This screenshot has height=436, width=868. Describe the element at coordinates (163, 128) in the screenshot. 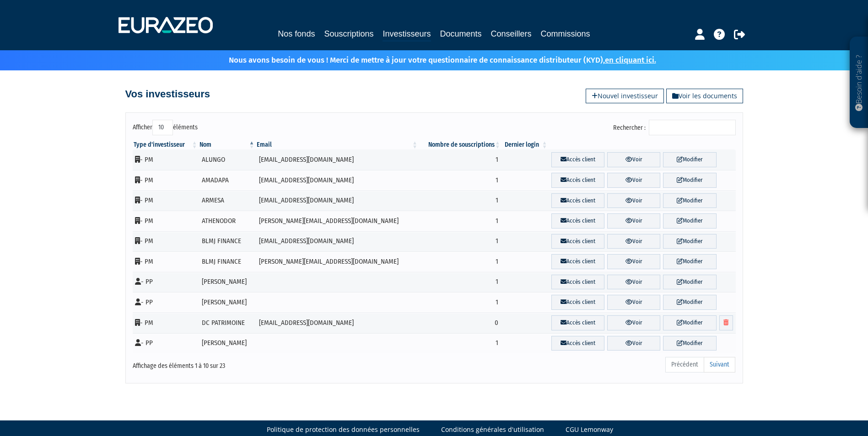

I see `select: Afficheréléments` at that location.